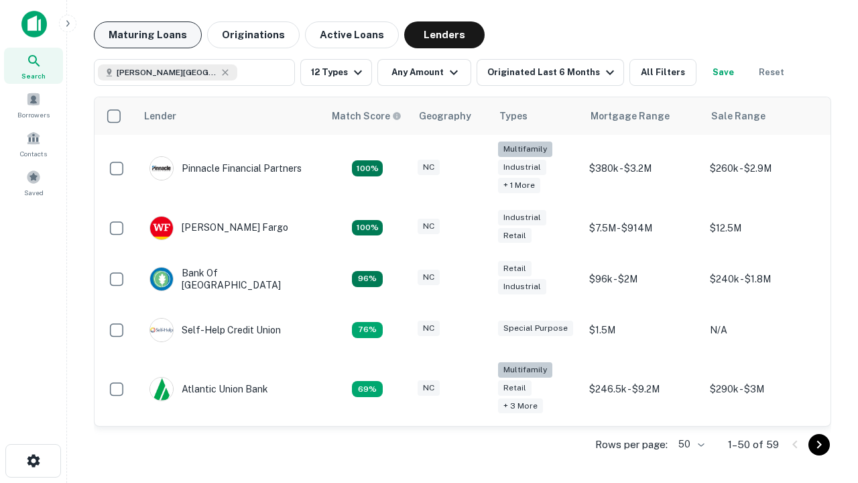  What do you see at coordinates (763, 116) in the screenshot?
I see `th: Sale Range` at bounding box center [763, 116].